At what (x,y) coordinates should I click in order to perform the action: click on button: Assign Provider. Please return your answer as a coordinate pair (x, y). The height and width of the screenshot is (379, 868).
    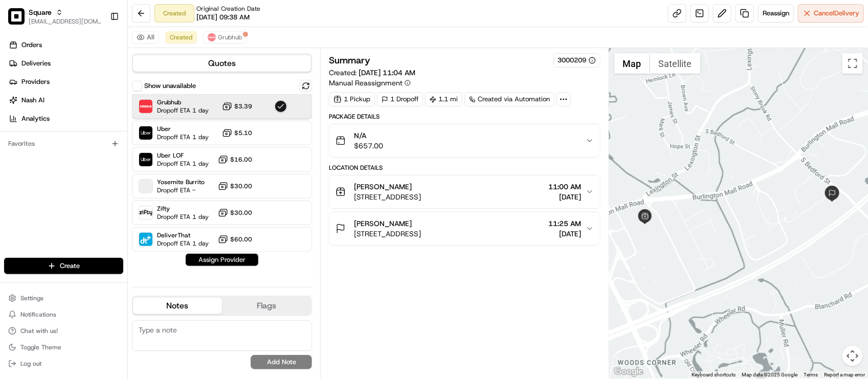
    Looking at the image, I should click on (222, 260).